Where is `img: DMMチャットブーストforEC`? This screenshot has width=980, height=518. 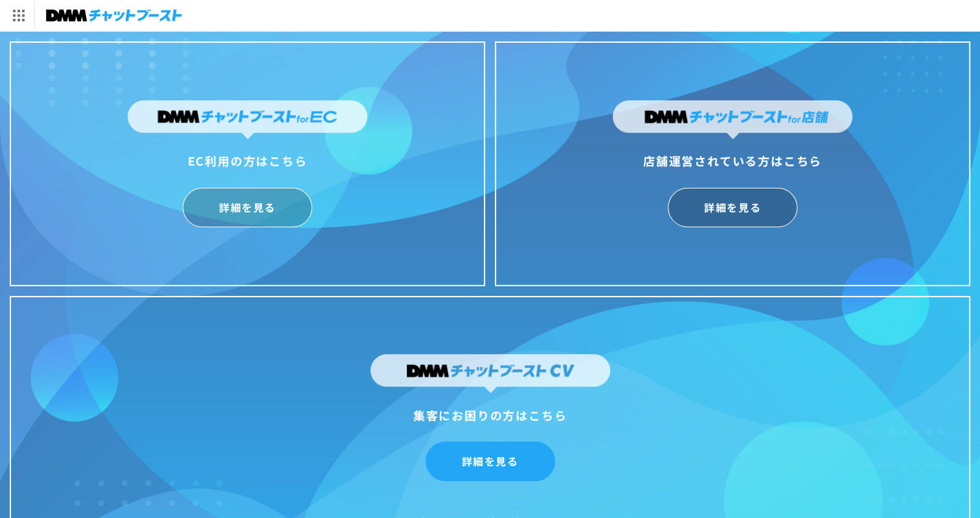
img: DMMチャットブーストforEC is located at coordinates (248, 120).